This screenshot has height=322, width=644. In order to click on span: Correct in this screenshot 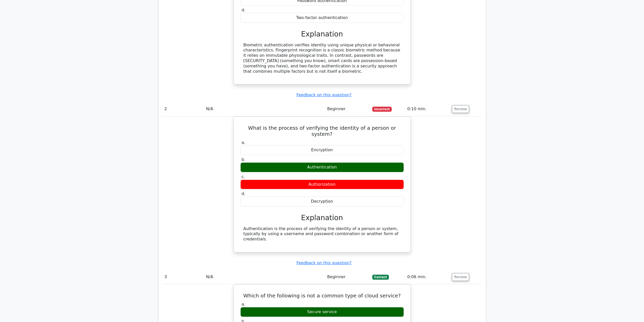, I will do `click(381, 277)`.